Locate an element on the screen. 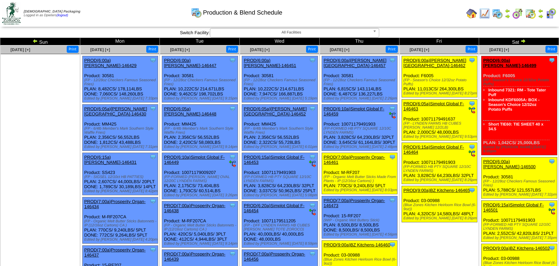  div: (FP - Organic Melt Butter Sticks Batonnets - IP (12/16oz Cartons) CA ) is located at coordinates (121, 223).